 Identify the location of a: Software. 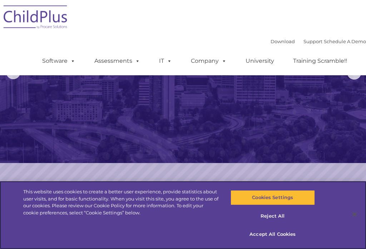
(59, 61).